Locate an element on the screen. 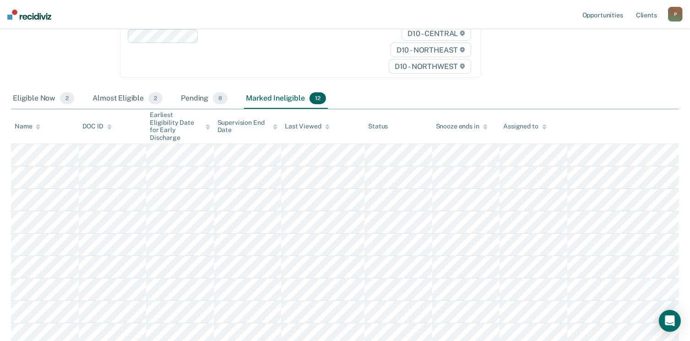  div: Snooze ends in is located at coordinates (461, 126).